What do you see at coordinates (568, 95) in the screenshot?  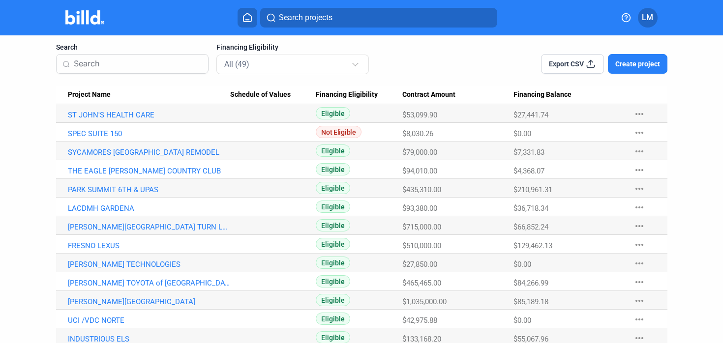 I see `div: Financing Balance` at bounding box center [568, 95].